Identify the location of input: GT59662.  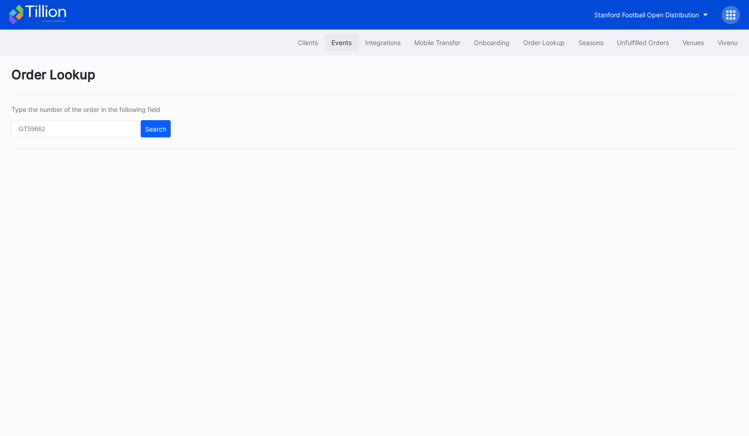
(75, 129).